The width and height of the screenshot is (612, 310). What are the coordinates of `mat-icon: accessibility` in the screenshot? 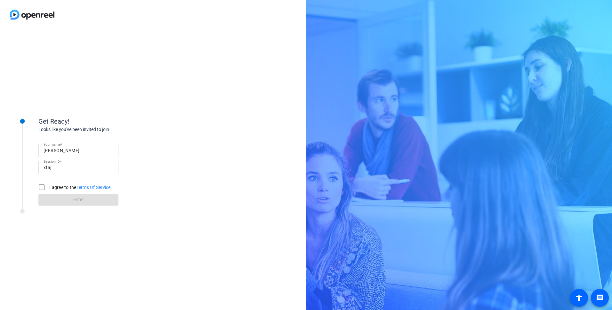 It's located at (579, 298).